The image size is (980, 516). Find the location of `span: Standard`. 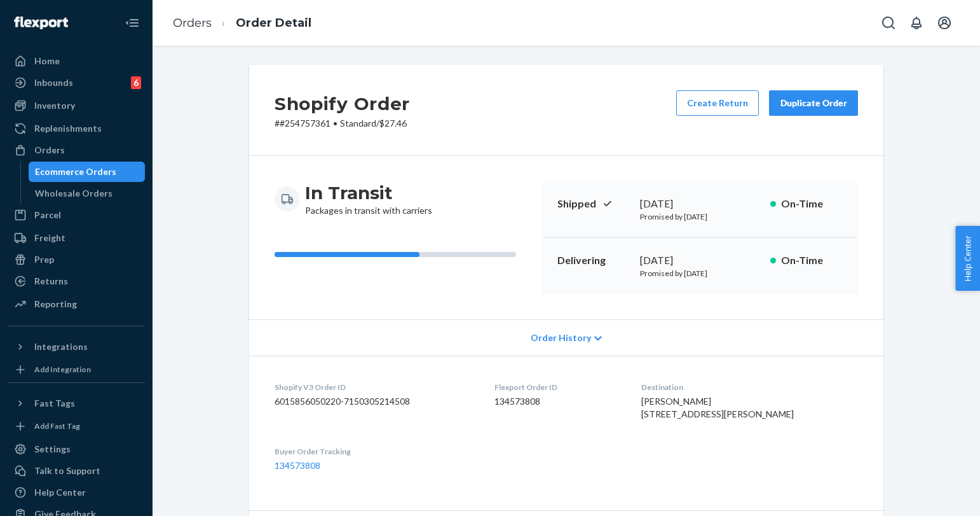

span: Standard is located at coordinates (358, 123).